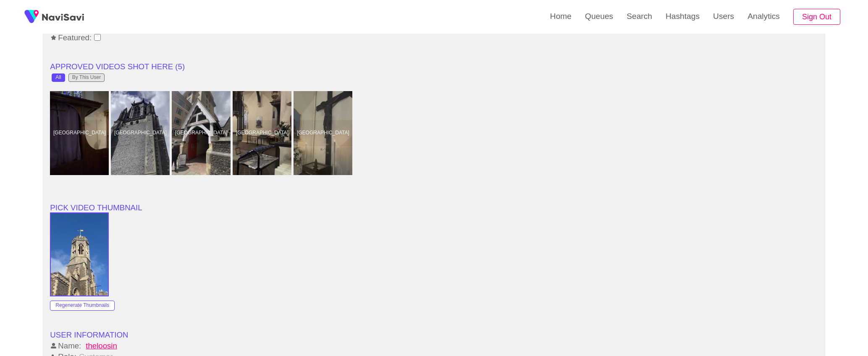 The image size is (868, 356). Describe the element at coordinates (450, 346) in the screenshot. I see `a: theloosin` at that location.